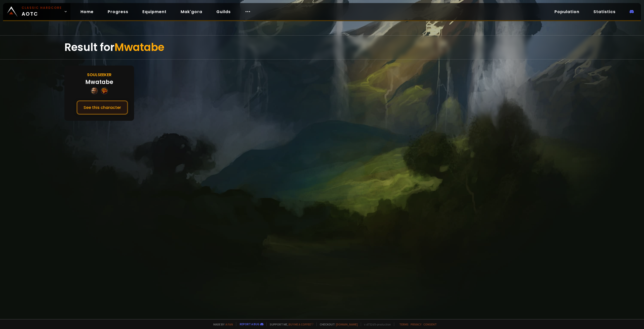 Image resolution: width=644 pixels, height=329 pixels. Describe the element at coordinates (229, 324) in the screenshot. I see `a: a fan` at that location.